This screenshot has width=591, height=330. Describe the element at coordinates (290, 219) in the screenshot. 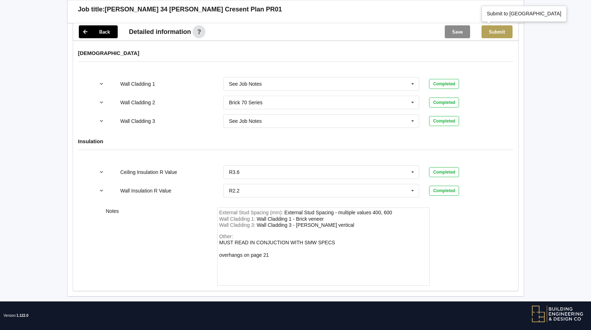

I see `div: WallCladding1` at that location.